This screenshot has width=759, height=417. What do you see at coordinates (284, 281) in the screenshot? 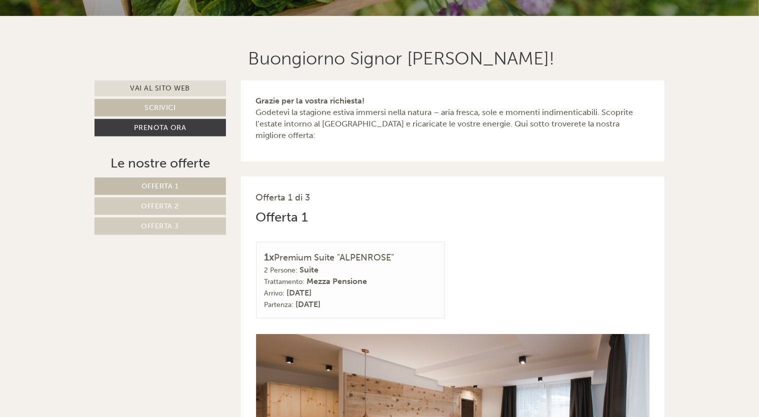
I see `small: Trattamento:` at bounding box center [284, 281].